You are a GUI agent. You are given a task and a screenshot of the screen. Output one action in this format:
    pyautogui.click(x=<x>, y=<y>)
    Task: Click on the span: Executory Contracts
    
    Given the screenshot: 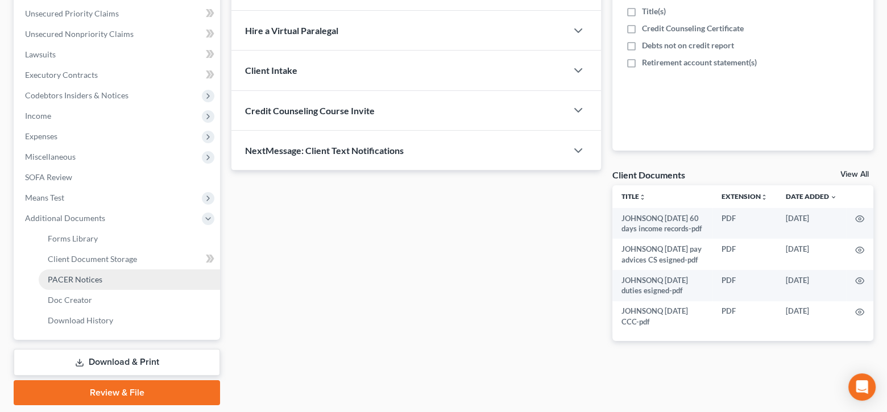 What is the action you would take?
    pyautogui.click(x=61, y=74)
    